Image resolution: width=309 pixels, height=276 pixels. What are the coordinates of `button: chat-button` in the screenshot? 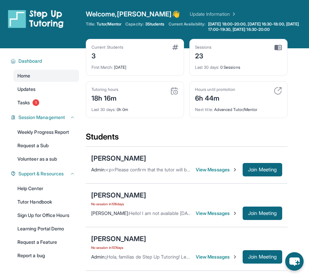 It's located at (295, 261).